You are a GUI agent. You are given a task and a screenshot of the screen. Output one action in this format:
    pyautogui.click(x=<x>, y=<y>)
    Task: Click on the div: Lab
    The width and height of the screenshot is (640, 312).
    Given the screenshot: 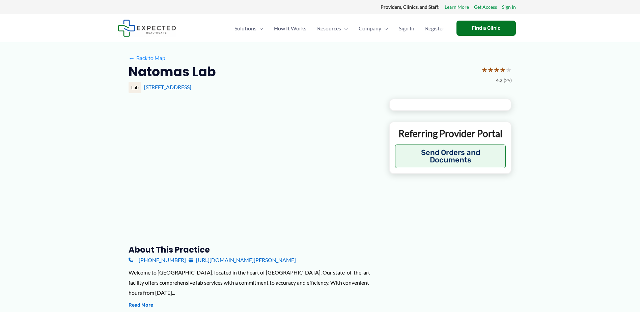 What is the action you would take?
    pyautogui.click(x=135, y=87)
    